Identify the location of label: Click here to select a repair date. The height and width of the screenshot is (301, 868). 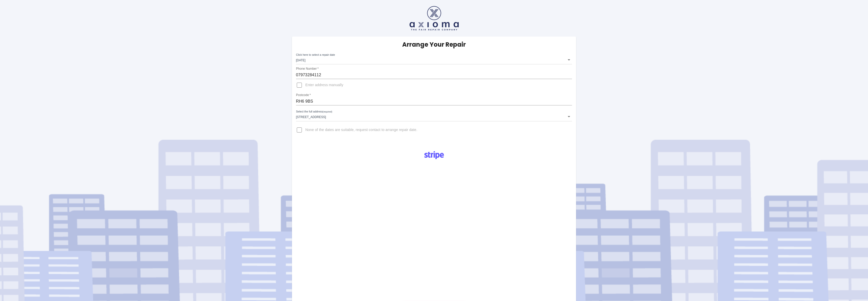
(316, 55).